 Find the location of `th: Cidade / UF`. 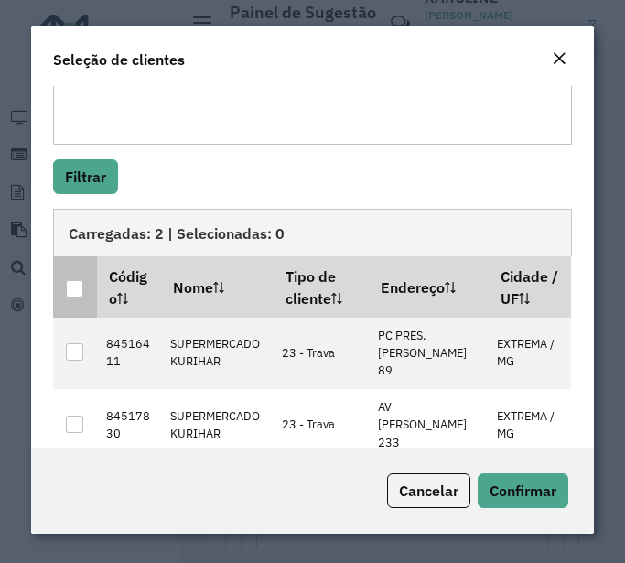

th: Cidade / UF is located at coordinates (529, 286).